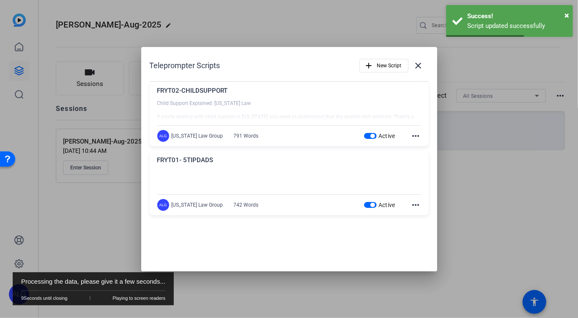 Image resolution: width=578 pixels, height=318 pixels. What do you see at coordinates (389, 66) in the screenshot?
I see `span: New Script` at bounding box center [389, 66].